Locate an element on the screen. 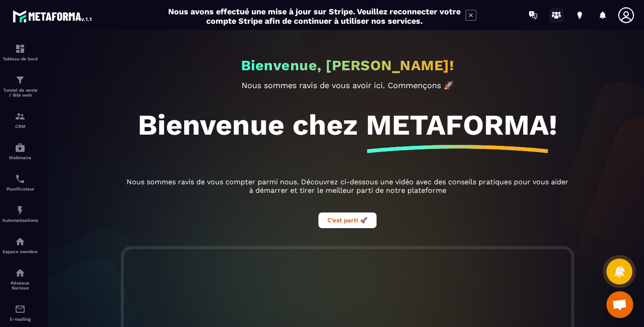  p: Nous sommes ravis de vous avoir ici. Commençons 🚀 is located at coordinates (347, 85).